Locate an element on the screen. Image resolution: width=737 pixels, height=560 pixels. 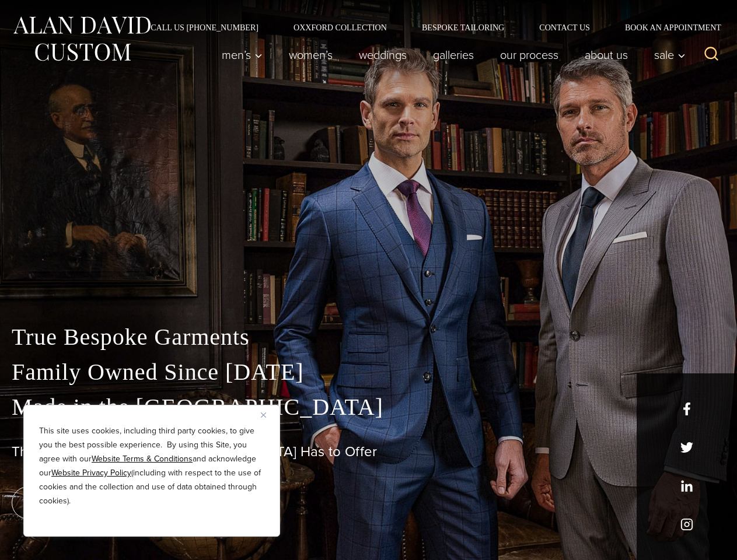
u: Website Privacy Policy is located at coordinates (91, 472).